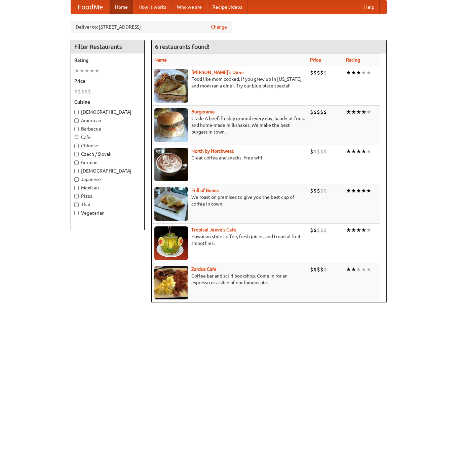  I want to click on a: Full of Beans, so click(205, 190).